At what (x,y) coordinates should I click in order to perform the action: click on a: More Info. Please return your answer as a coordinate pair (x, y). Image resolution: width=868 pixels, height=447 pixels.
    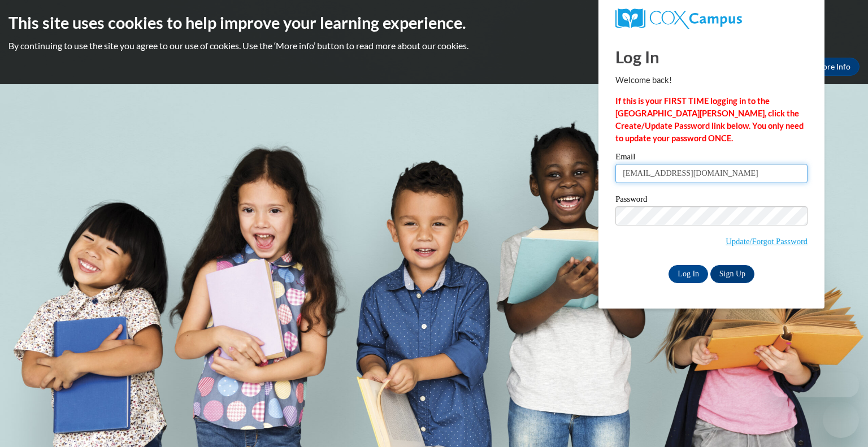
    Looking at the image, I should click on (833, 67).